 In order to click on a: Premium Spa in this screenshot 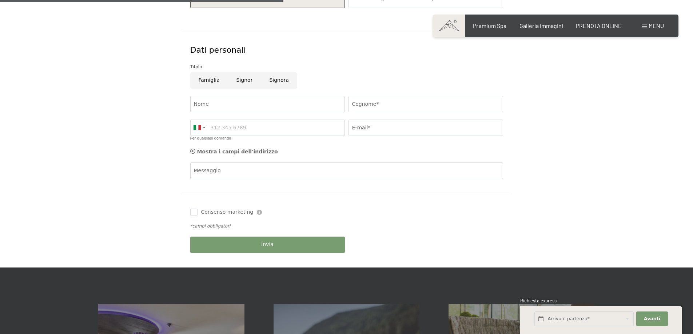, I will do `click(489, 25)`.